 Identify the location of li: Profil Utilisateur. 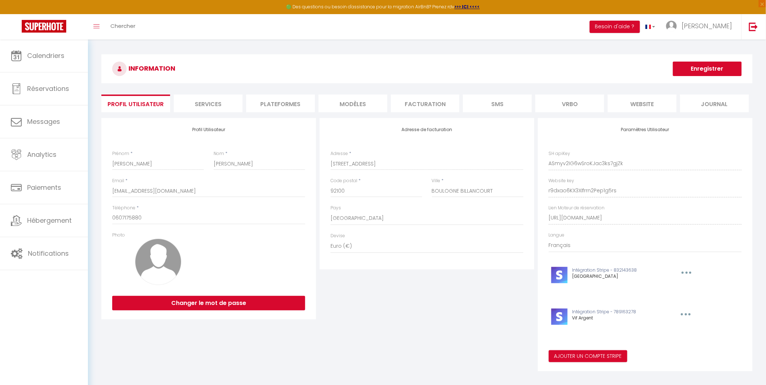
(136, 103).